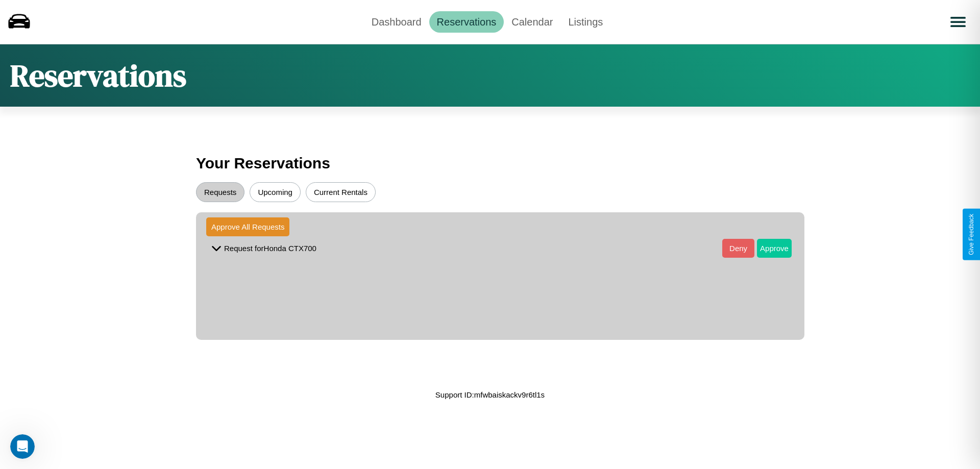 The width and height of the screenshot is (980, 469). I want to click on a: Dashboard, so click(396, 22).